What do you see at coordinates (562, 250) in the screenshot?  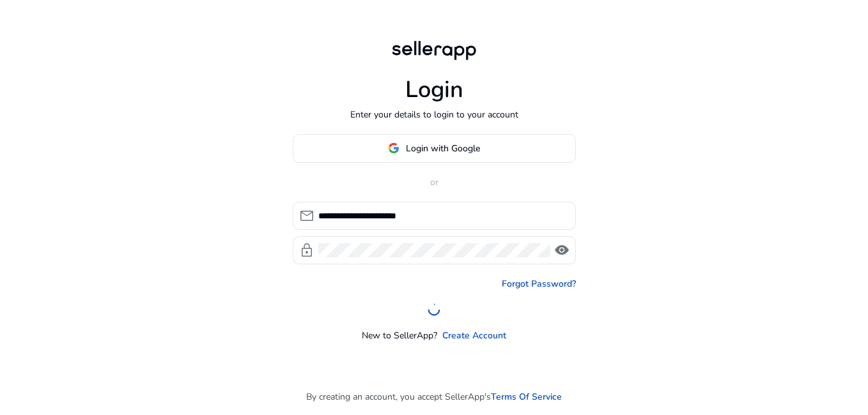 I see `span: visibility` at bounding box center [562, 250].